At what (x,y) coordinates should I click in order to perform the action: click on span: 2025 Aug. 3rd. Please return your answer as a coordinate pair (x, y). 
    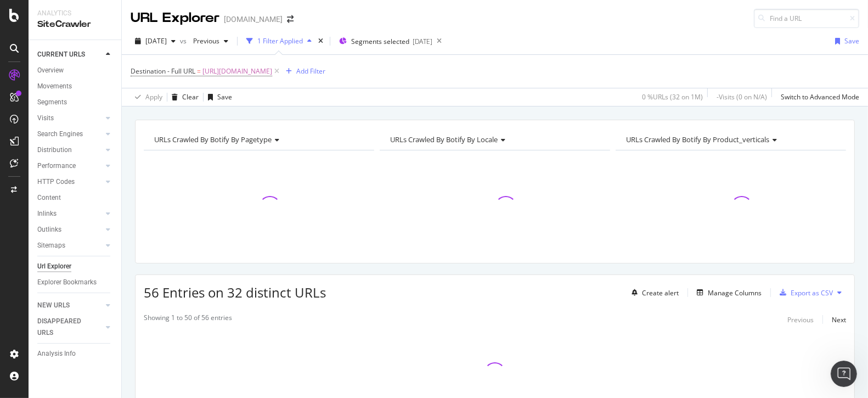
    Looking at the image, I should click on (156, 40).